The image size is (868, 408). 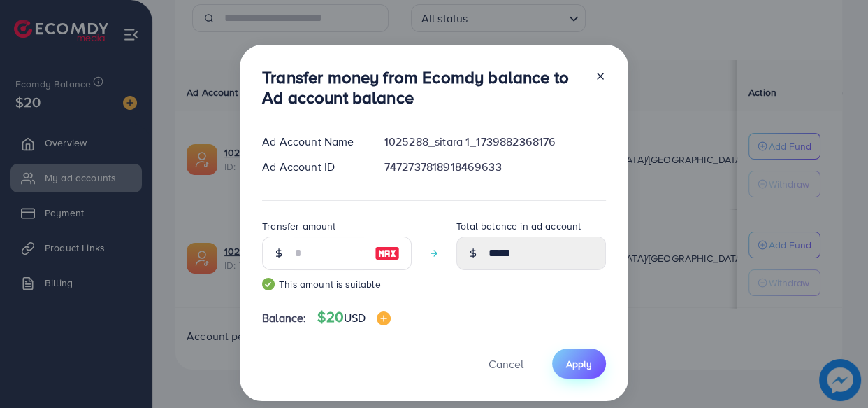 What do you see at coordinates (506, 364) in the screenshot?
I see `span: Cancel` at bounding box center [506, 364].